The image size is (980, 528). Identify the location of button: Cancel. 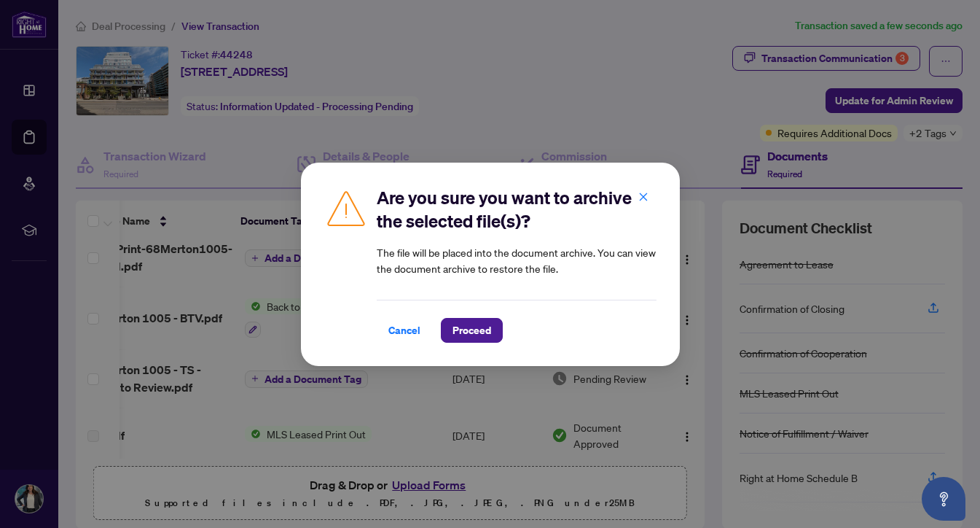
(404, 330).